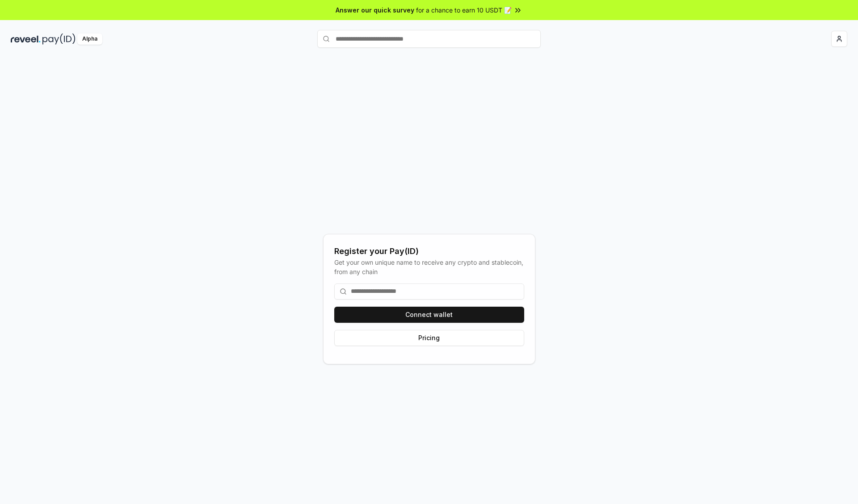  What do you see at coordinates (26, 39) in the screenshot?
I see `img: reveel_dark` at bounding box center [26, 39].